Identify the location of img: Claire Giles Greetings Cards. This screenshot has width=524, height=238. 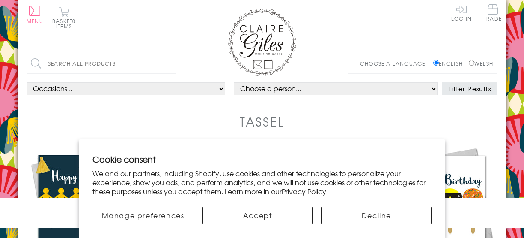
(262, 42).